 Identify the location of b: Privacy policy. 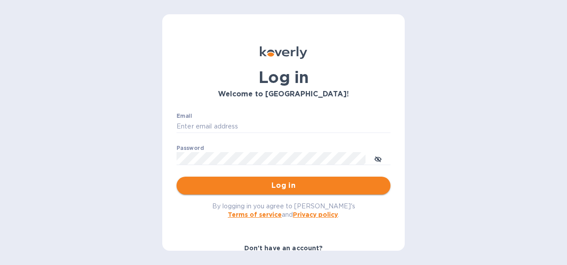
(315, 215).